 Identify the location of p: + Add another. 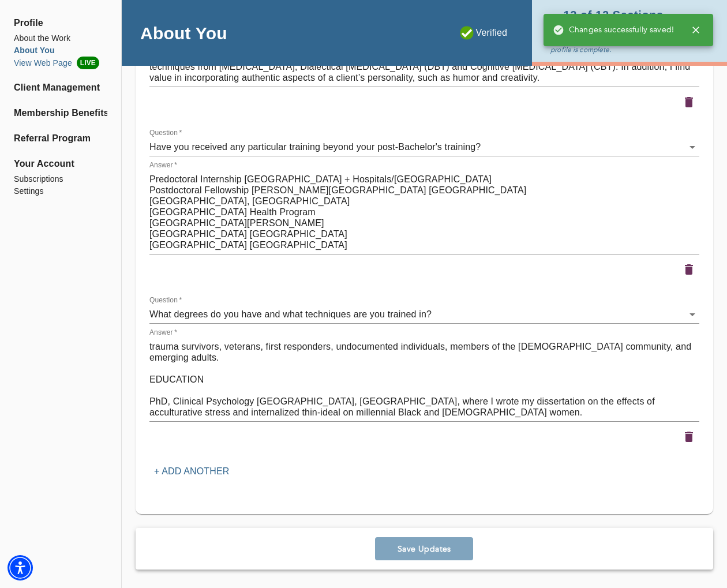
(192, 471).